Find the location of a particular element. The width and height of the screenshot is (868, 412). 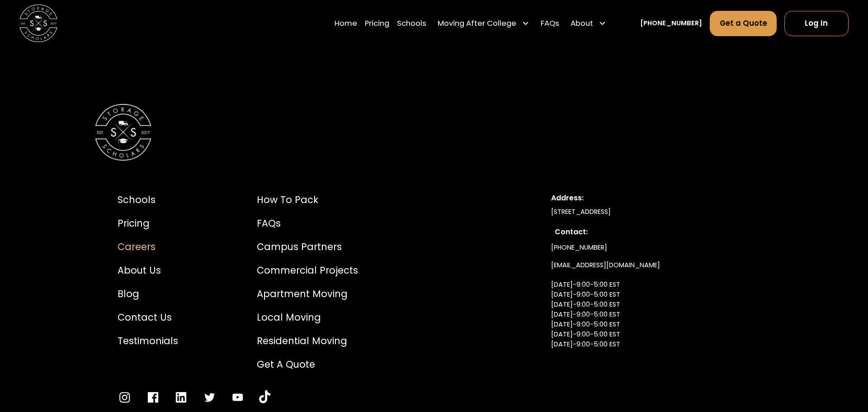

img: Storage Scholars Logomark. is located at coordinates (123, 132).